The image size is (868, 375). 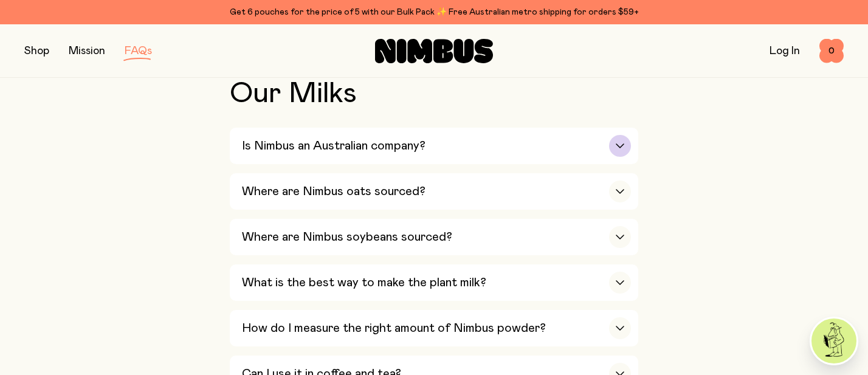 I want to click on button: 0, so click(x=832, y=51).